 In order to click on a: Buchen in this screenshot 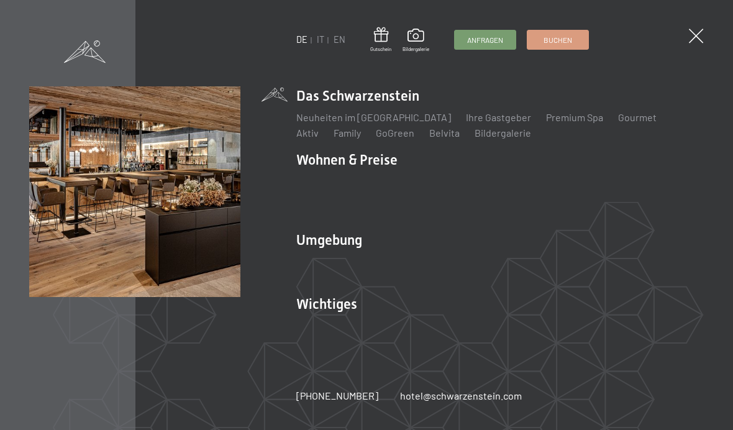, I will do `click(558, 40)`.